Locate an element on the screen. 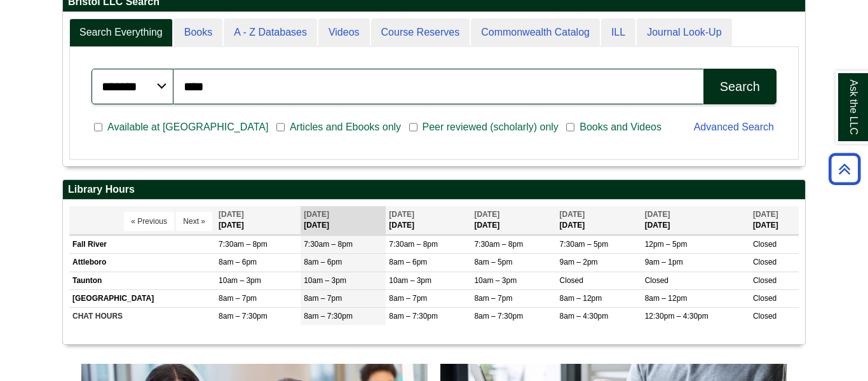  input: Books and Videos is located at coordinates (570, 127).